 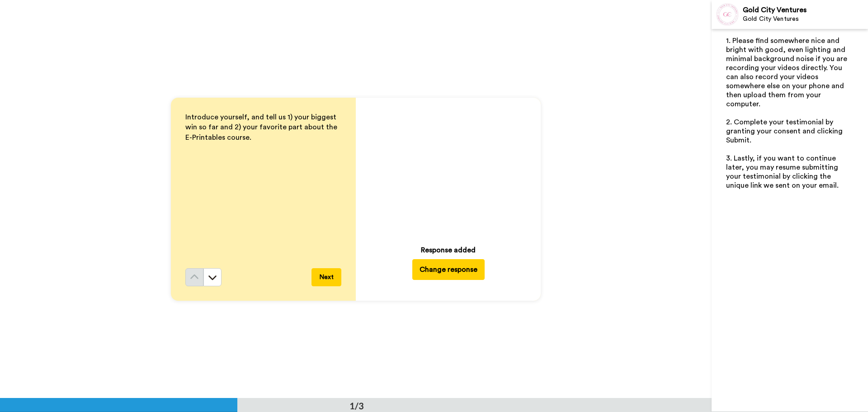 What do you see at coordinates (326, 277) in the screenshot?
I see `button: Next` at bounding box center [326, 277].